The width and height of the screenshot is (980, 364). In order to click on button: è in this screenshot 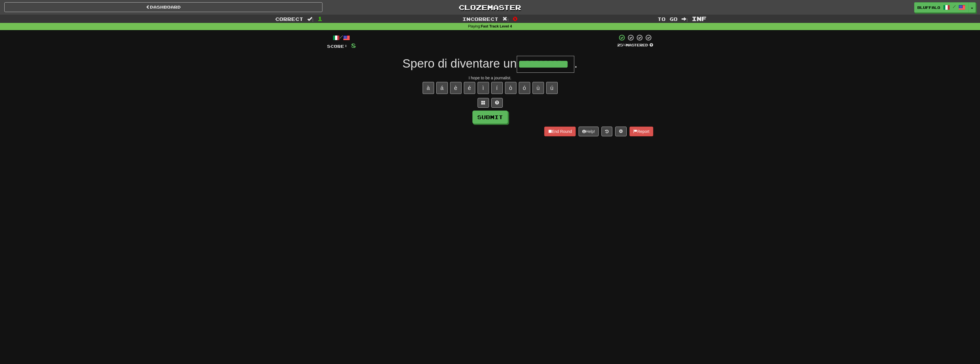, I will do `click(456, 88)`.